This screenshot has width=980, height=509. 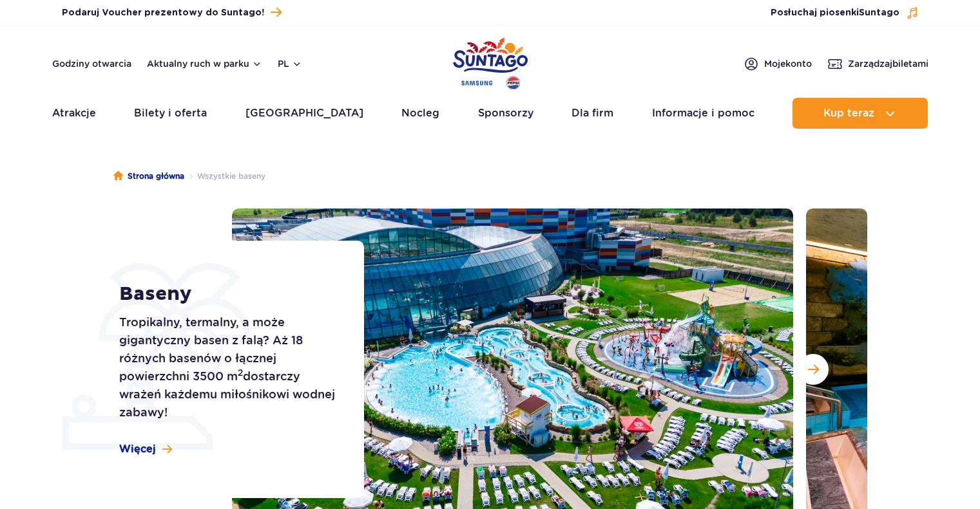 What do you see at coordinates (888, 63) in the screenshot?
I see `span: Zarządzaj biletami` at bounding box center [888, 63].